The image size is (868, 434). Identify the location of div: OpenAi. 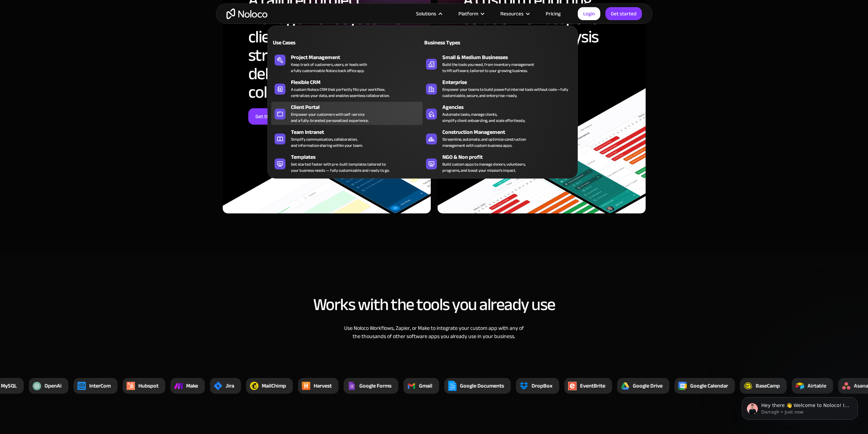
(53, 386).